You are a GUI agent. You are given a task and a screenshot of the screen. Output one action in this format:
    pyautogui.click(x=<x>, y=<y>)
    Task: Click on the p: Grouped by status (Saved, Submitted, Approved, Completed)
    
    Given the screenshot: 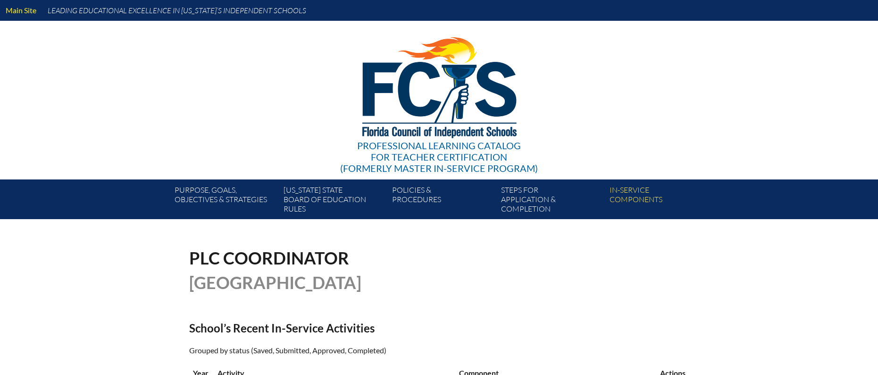 What is the action you would take?
    pyautogui.click(x=355, y=350)
    